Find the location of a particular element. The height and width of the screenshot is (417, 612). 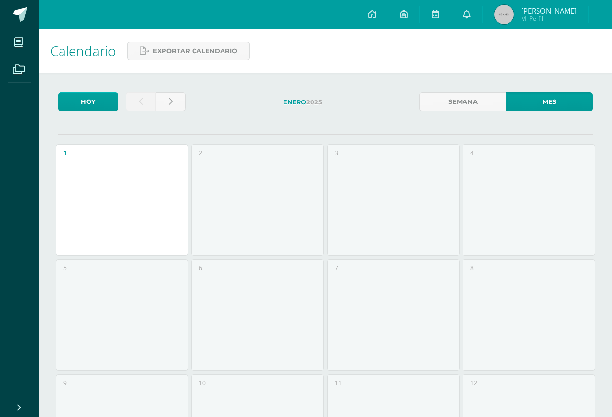

div: 12 is located at coordinates (473, 383).